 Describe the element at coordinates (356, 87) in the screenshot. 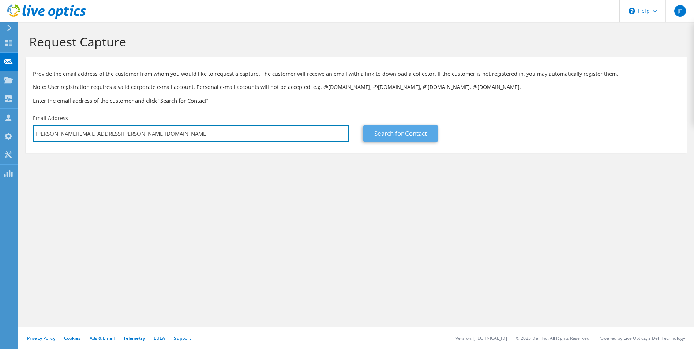

I see `p: Note: User registration requires a valid corporate e-mail account. Personal e-mail accounts will ...` at that location.